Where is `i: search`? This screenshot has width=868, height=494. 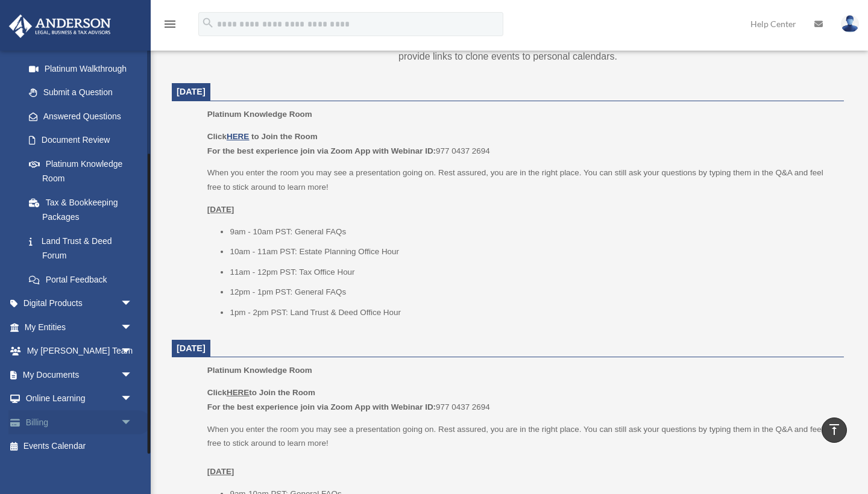 i: search is located at coordinates (208, 23).